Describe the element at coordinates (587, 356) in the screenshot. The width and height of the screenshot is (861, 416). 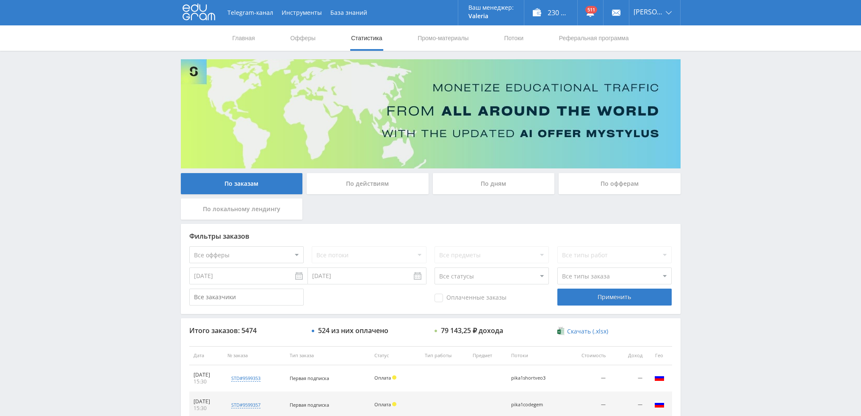
I see `th: Стоимость` at that location.